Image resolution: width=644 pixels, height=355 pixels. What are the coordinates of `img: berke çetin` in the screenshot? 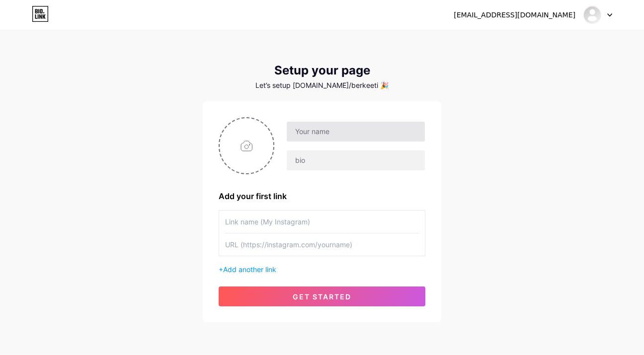 It's located at (592, 15).